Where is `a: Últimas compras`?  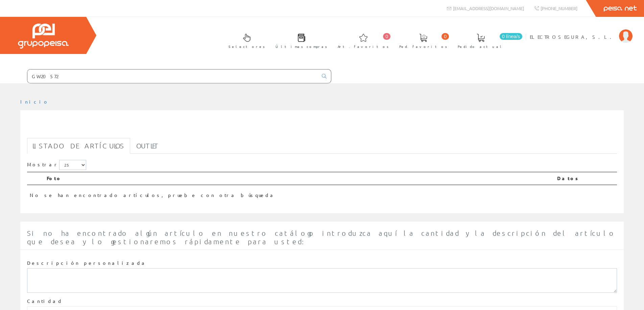 a: Últimas compras is located at coordinates (300, 40).